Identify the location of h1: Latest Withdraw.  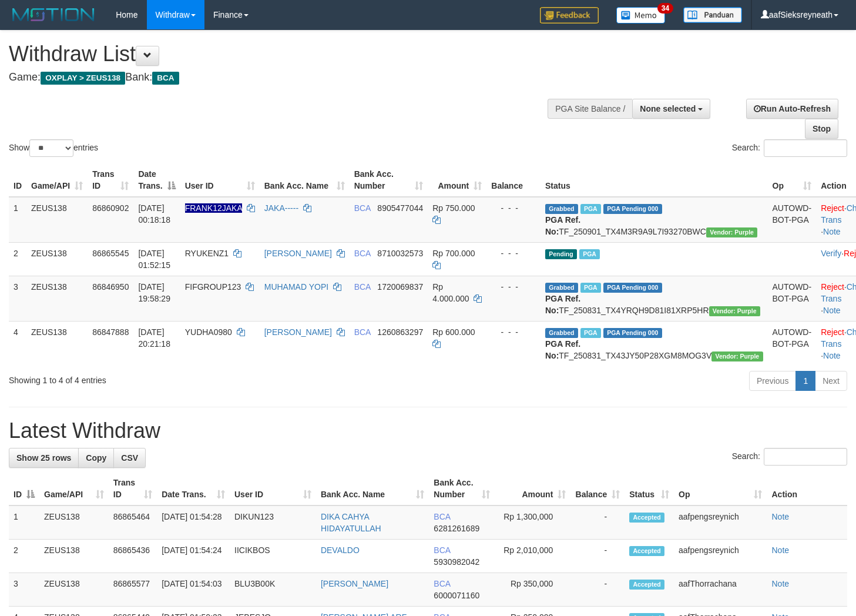
(428, 431).